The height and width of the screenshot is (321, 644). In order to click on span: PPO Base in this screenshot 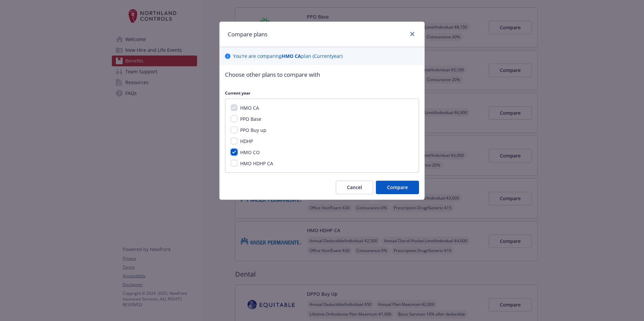, I will do `click(251, 119)`.